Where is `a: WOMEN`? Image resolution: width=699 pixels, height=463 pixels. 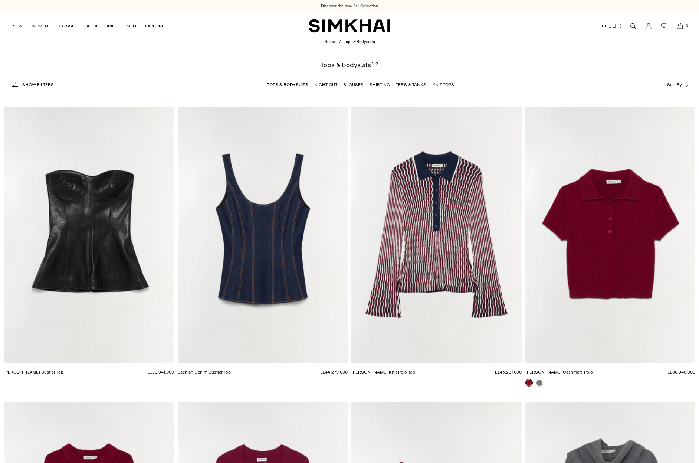 a: WOMEN is located at coordinates (40, 26).